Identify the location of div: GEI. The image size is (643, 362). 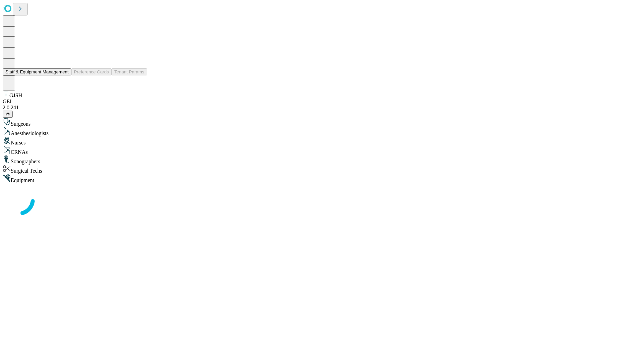
(322, 101).